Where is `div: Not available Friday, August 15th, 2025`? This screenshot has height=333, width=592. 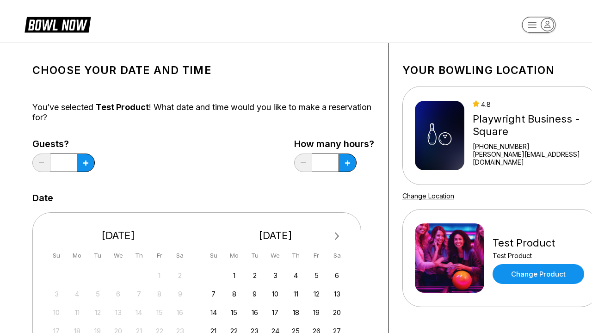
div: Not available Friday, August 15th, 2025 is located at coordinates (159, 312).